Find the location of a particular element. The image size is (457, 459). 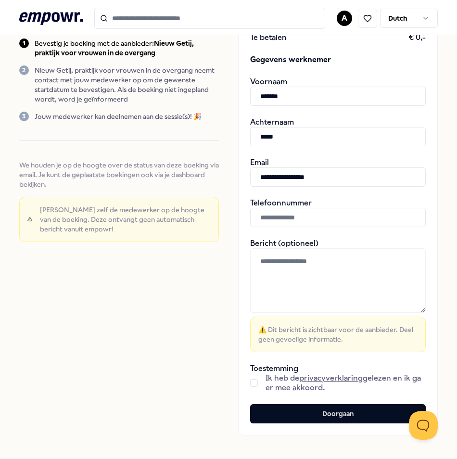

span: We houden je op de hoogte over de status van deze boeking via email. Je kunt de geplaatste boekin... is located at coordinates (119, 175).